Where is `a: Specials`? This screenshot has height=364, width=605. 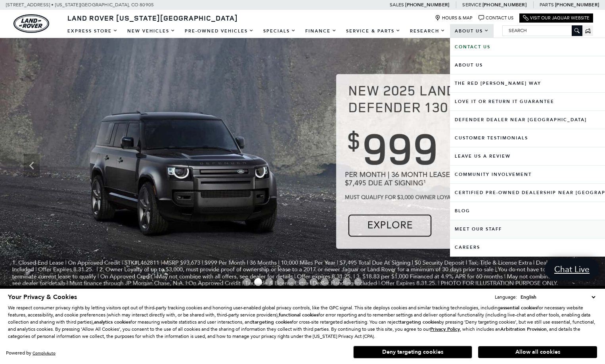
a: Specials is located at coordinates (279, 31).